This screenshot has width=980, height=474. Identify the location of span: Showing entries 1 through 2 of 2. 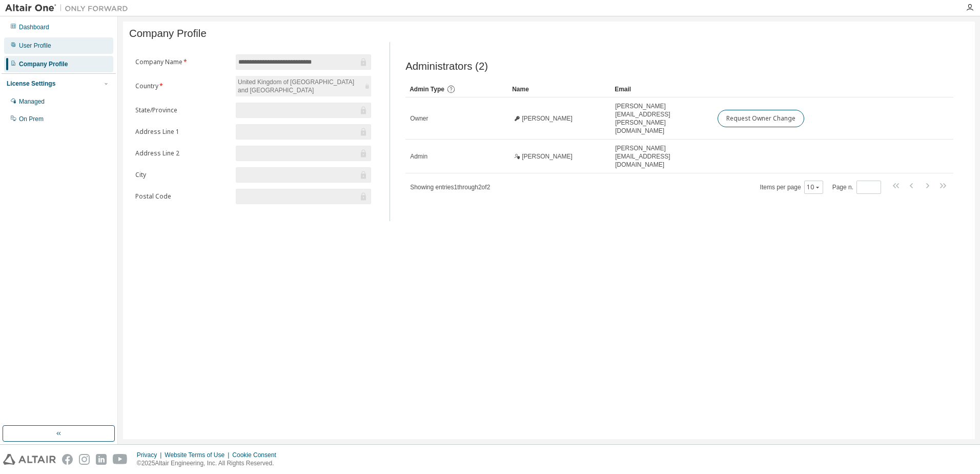
(450, 188).